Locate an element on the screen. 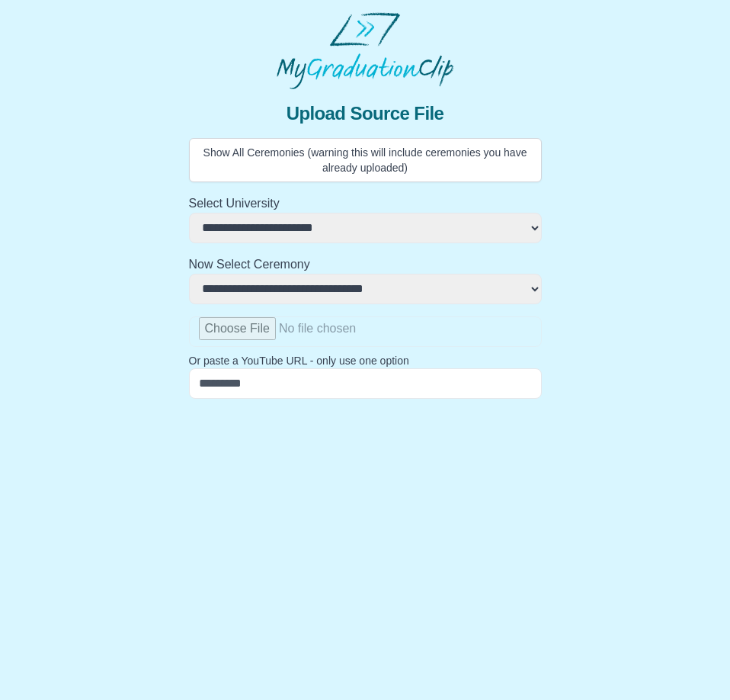 The width and height of the screenshot is (730, 700). p: Or paste a YouTube URL - only use one option is located at coordinates (365, 361).